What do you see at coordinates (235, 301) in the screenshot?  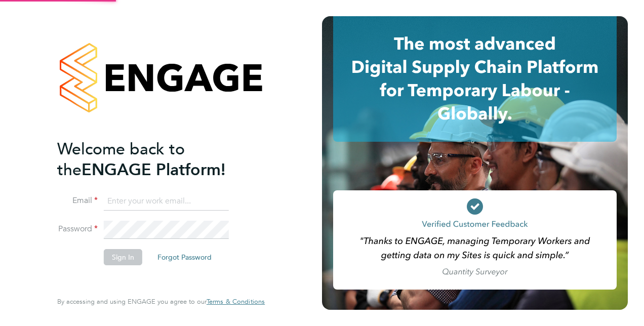 I see `span: Terms & Conditions` at bounding box center [235, 301].